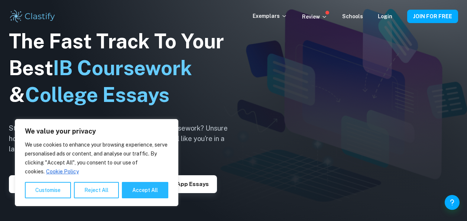  What do you see at coordinates (124, 68) in the screenshot?
I see `h1: The Fast Track To Your Best &` at bounding box center [124, 68].